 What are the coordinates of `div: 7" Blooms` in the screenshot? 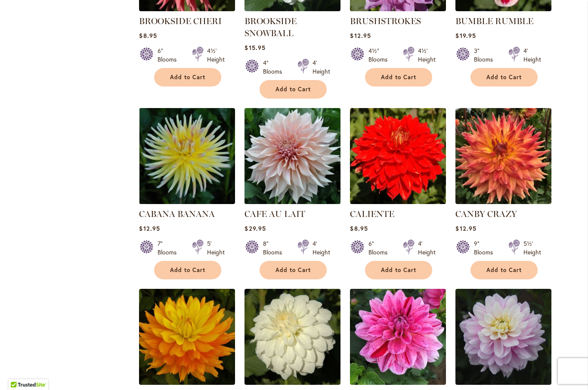 It's located at (170, 248).